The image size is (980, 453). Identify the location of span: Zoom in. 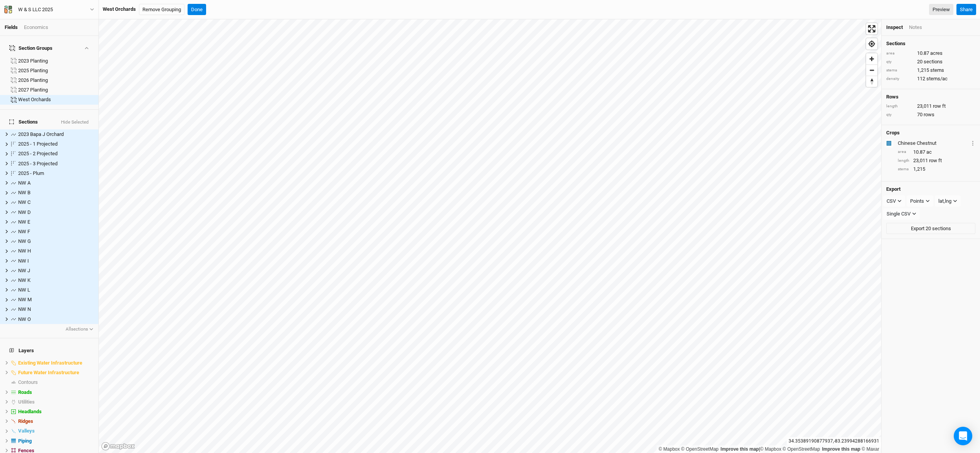
(871, 59).